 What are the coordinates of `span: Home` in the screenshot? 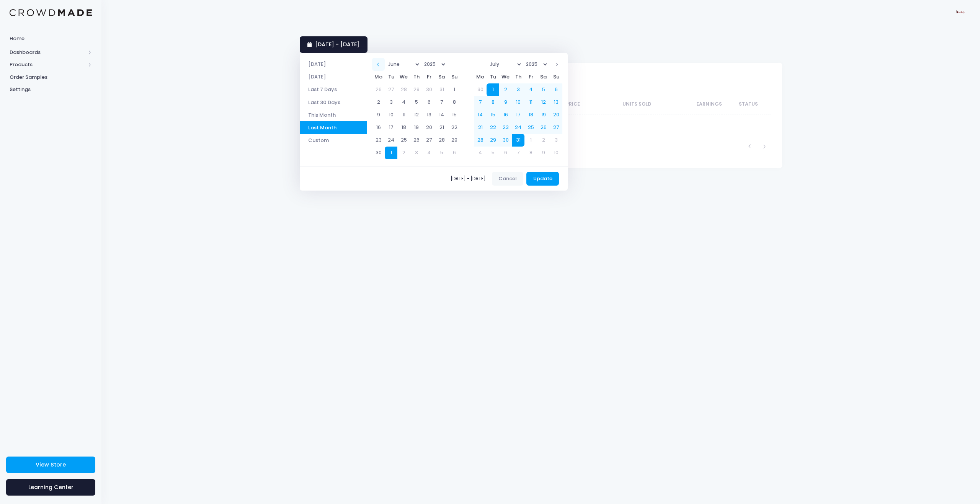 It's located at (51, 39).